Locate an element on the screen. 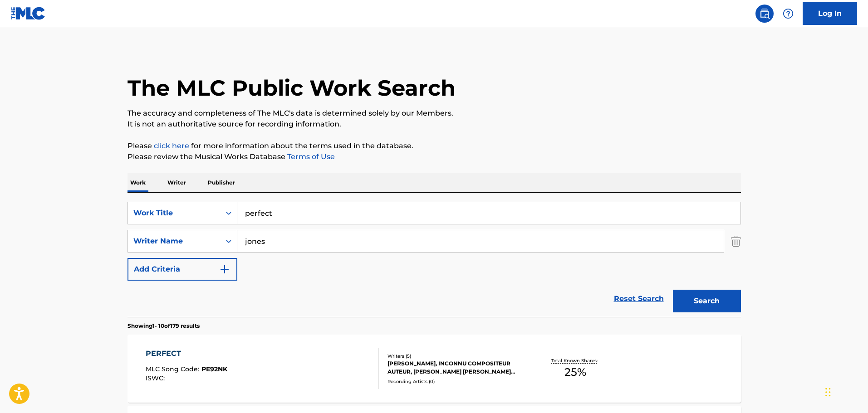 The height and width of the screenshot is (413, 868). a: Reset Search is located at coordinates (639, 299).